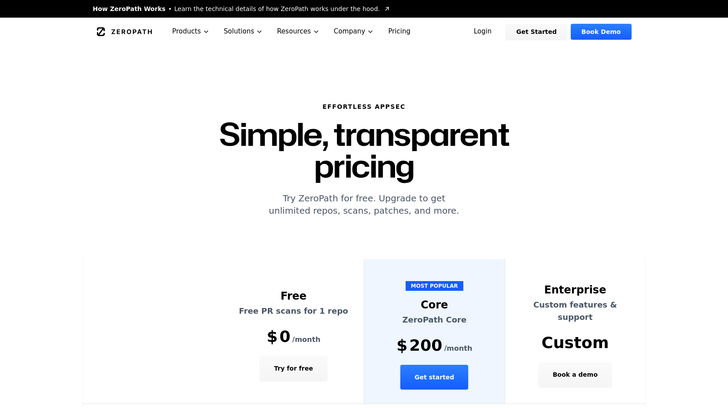 This screenshot has width=728, height=408. I want to click on a: How ZeroPath WorksLearn the technical details of how ZeroPath works under the hood., so click(242, 9).